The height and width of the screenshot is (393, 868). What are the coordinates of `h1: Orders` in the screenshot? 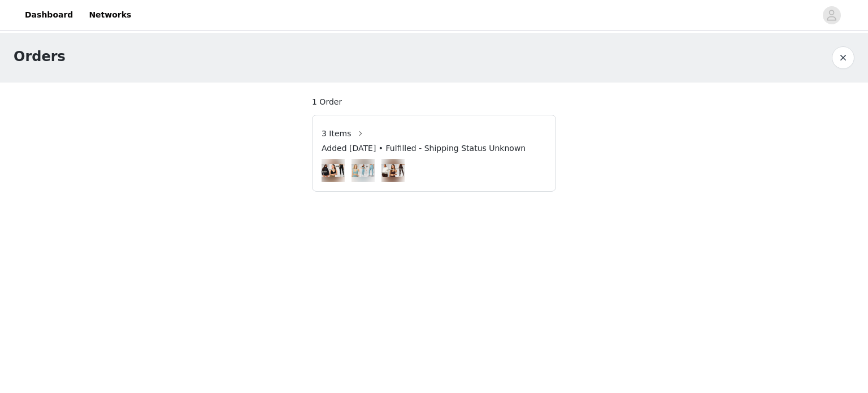 It's located at (39, 57).